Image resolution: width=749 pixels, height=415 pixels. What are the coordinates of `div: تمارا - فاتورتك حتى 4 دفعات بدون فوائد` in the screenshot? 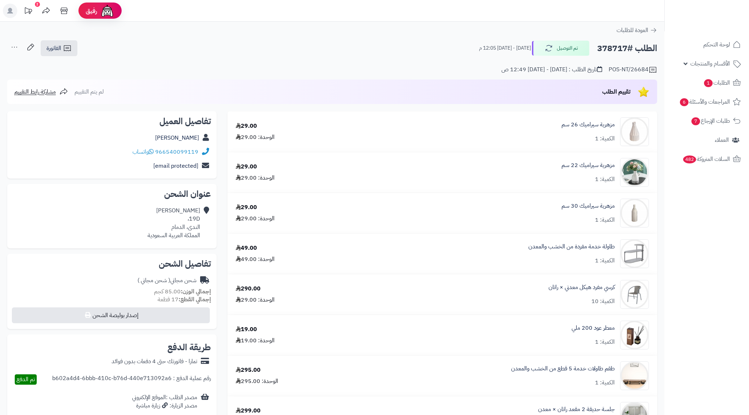 It's located at (154, 361).